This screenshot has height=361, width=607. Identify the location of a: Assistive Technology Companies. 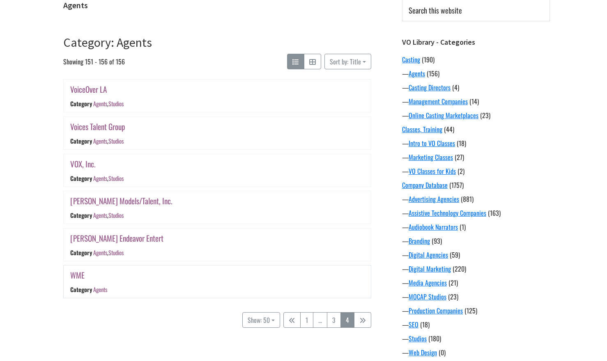
(447, 213).